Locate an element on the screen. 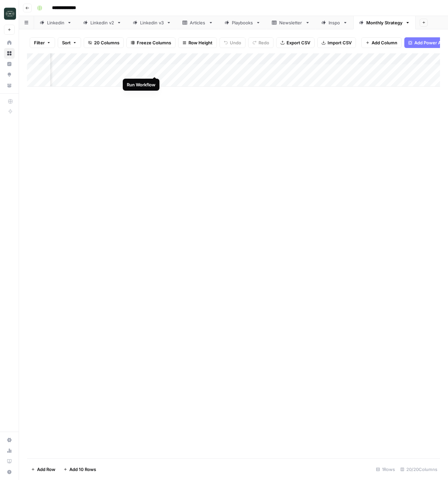 The width and height of the screenshot is (448, 480). span: Import CSV is located at coordinates (340, 43).